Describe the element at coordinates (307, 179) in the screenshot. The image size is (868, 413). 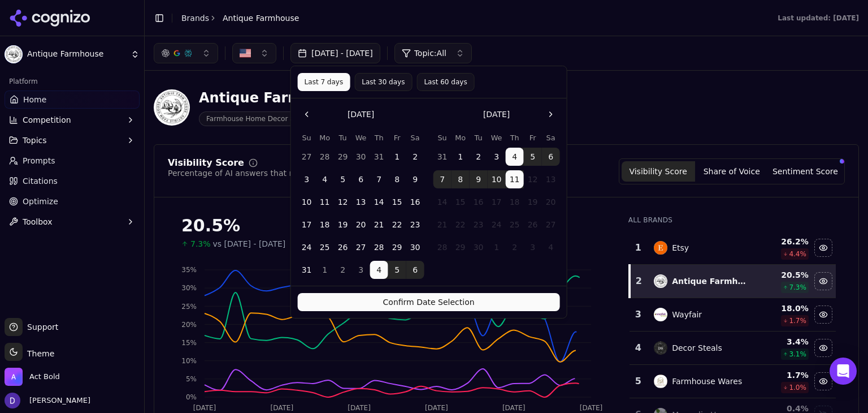
I see `button: Sunday, August 3rd, 2025` at that location.